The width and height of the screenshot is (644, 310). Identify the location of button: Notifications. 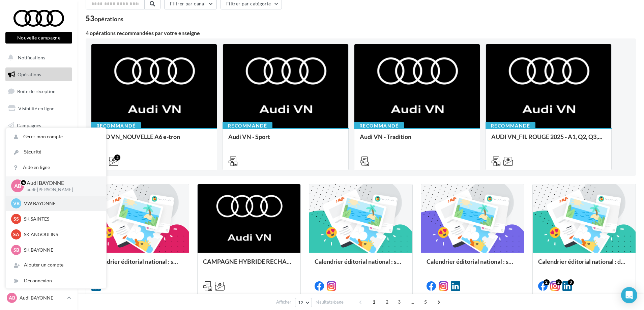
(37, 58).